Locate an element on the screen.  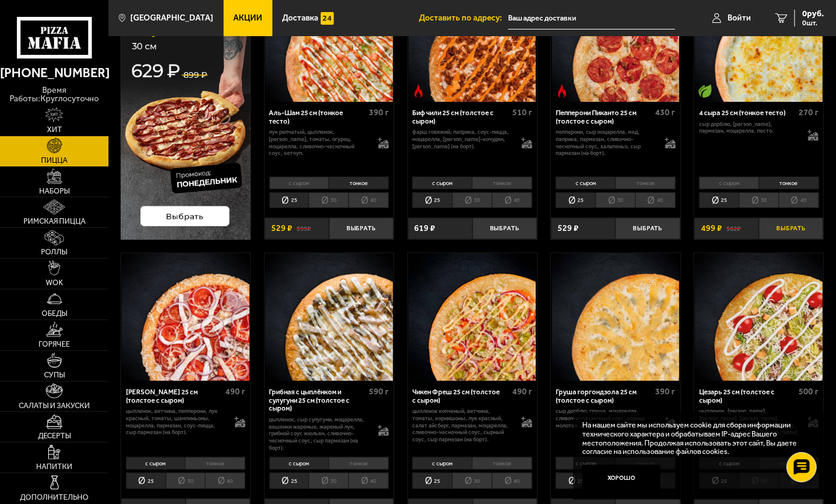
span: 430 г is located at coordinates (666, 112).